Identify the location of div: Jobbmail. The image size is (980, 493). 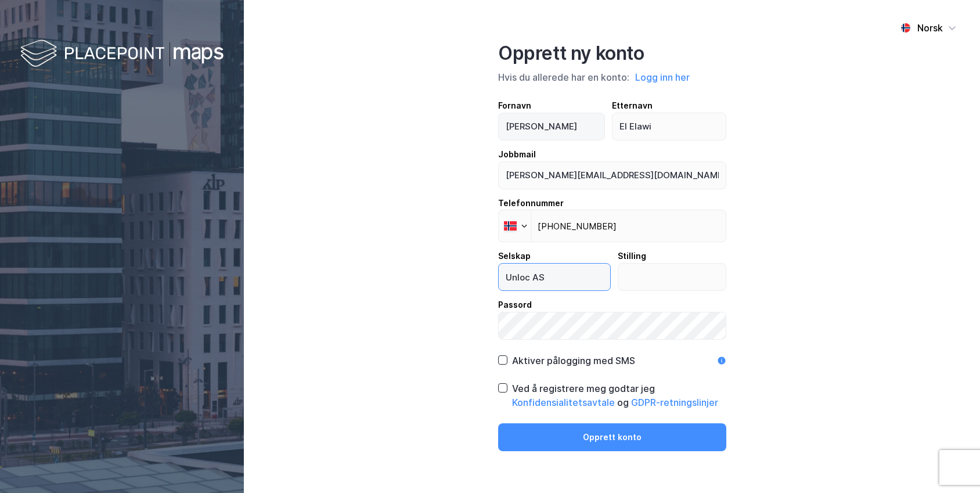
(612, 154).